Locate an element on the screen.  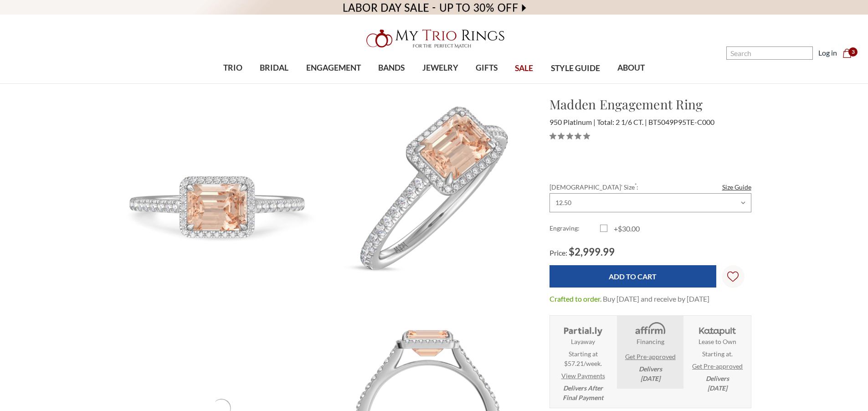
a: BRIDAL is located at coordinates (274, 68).